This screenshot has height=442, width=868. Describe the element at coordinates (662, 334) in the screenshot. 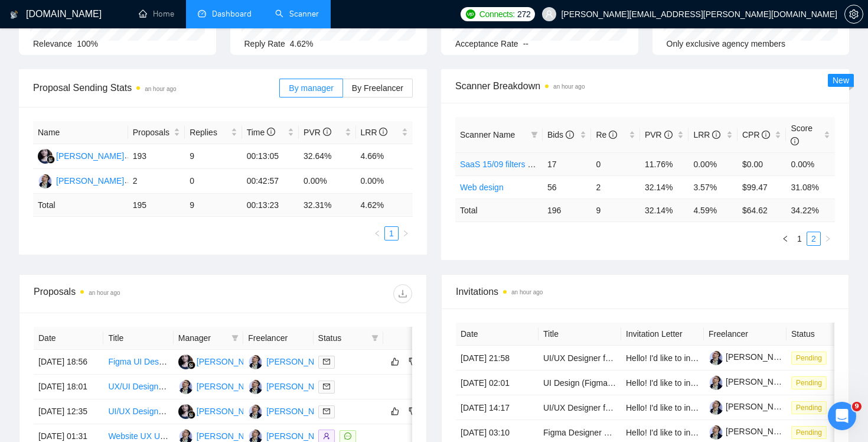

I see `th: Invitation Letter` at that location.